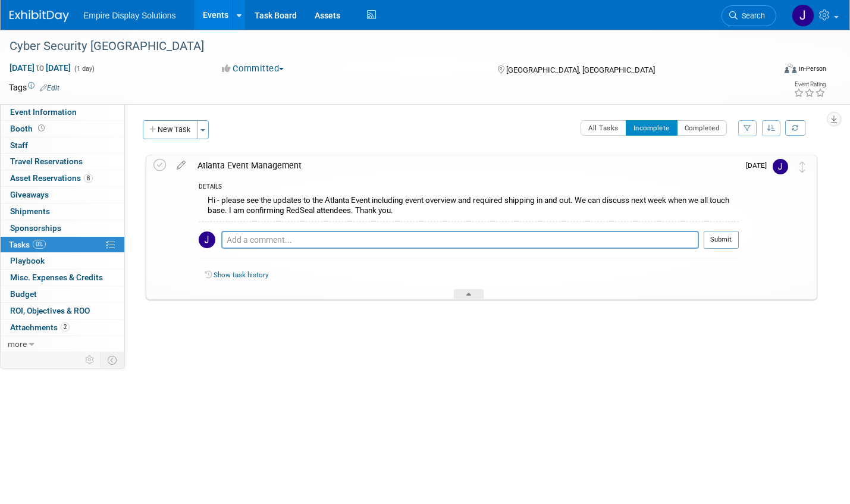 Image resolution: width=850 pixels, height=504 pixels. What do you see at coordinates (49, 88) in the screenshot?
I see `a: Edit` at bounding box center [49, 88].